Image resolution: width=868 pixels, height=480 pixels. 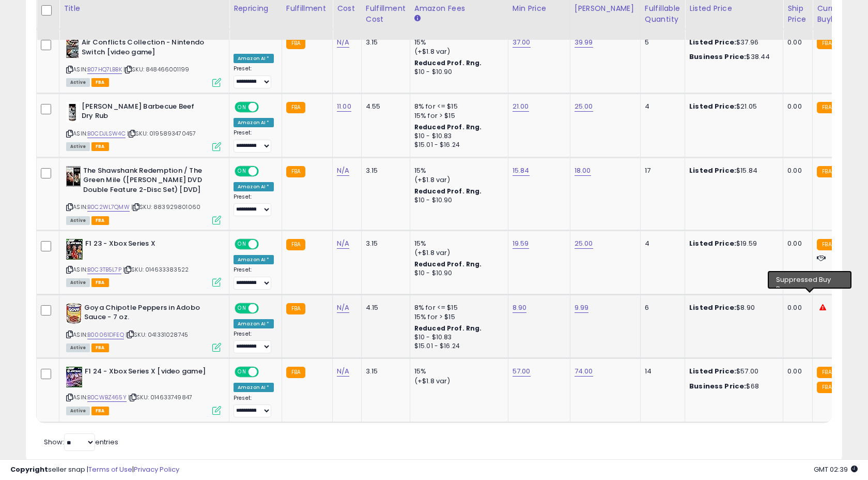 I want to click on a: 25.00, so click(x=584, y=244).